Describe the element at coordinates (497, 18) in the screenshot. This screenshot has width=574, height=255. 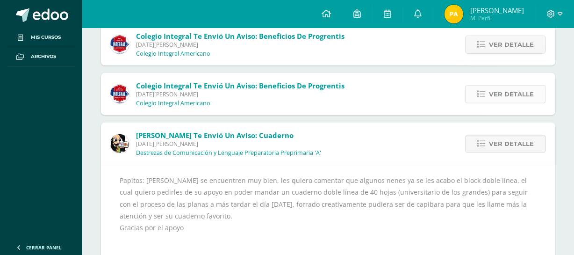
I see `span: Mi Perfil` at that location.